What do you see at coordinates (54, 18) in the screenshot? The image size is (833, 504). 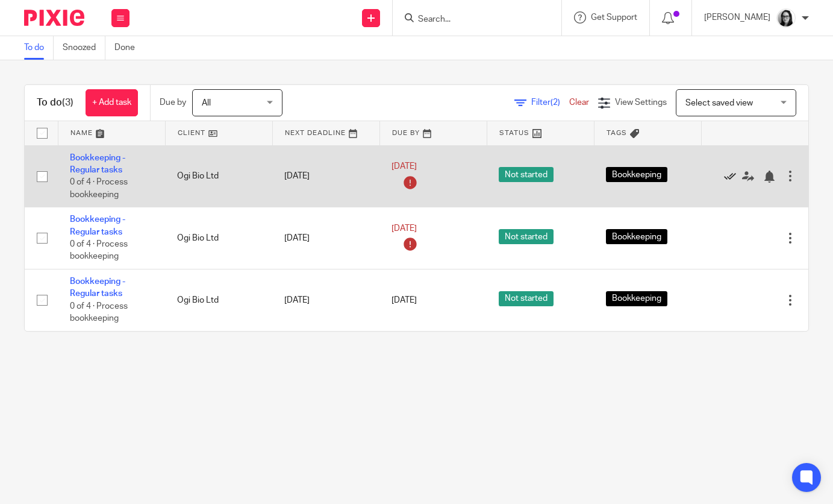 I see `img: Pixie` at bounding box center [54, 18].